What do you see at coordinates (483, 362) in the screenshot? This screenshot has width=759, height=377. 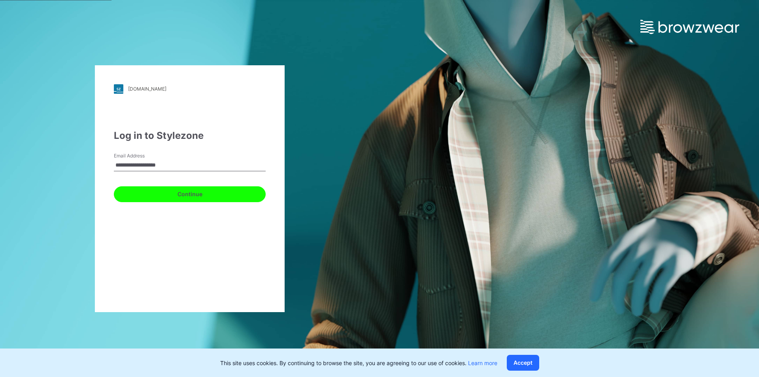 I see `a: Learn more` at bounding box center [483, 362].